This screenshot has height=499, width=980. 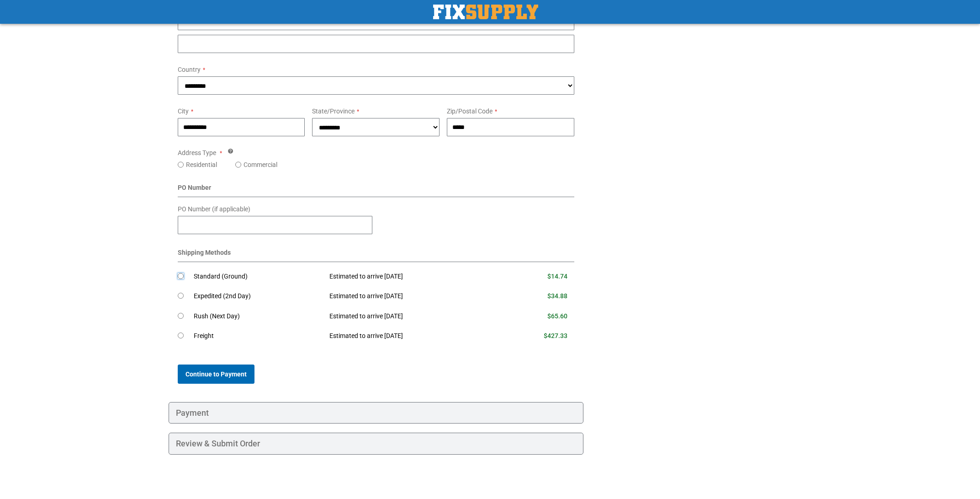 I want to click on td: Expedited (2nd Day), so click(x=258, y=296).